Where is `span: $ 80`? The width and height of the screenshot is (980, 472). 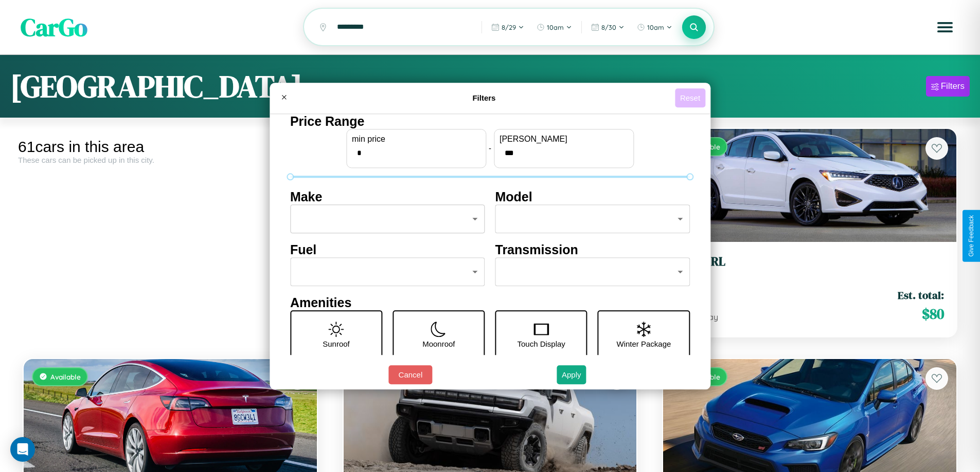 span: $ 80 is located at coordinates (933, 314).